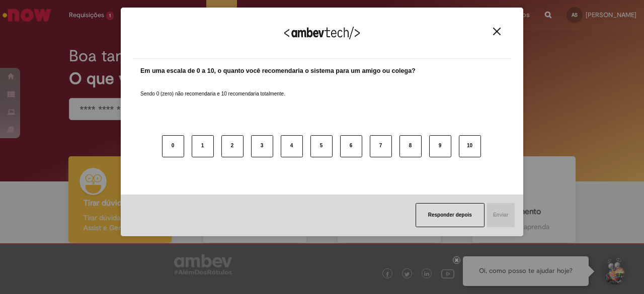 The height and width of the screenshot is (294, 644). I want to click on img: Close, so click(496, 31).